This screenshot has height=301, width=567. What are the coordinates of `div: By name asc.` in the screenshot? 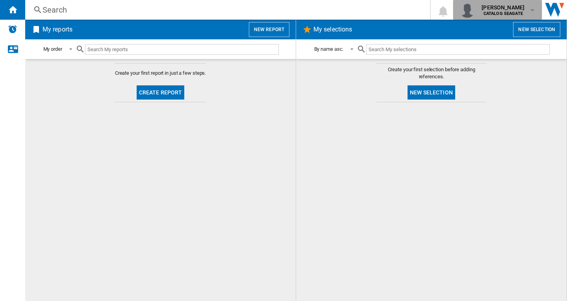 It's located at (329, 49).